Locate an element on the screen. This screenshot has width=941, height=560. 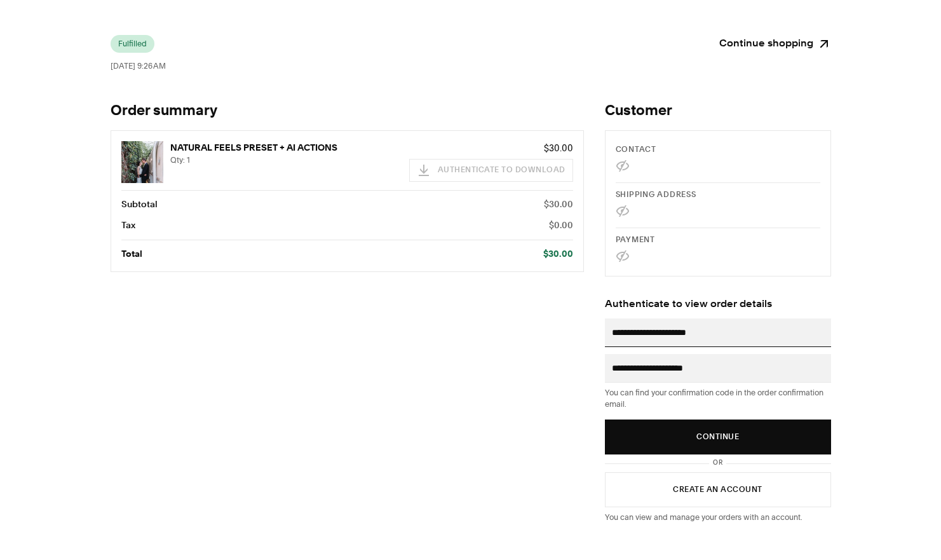
p: $0.00 is located at coordinates (561, 225).